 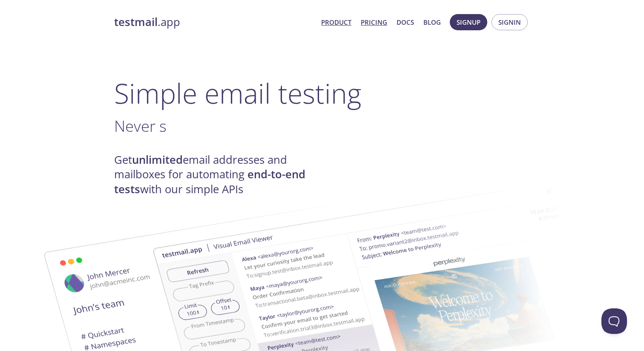 I want to click on button: Signin, so click(x=509, y=22).